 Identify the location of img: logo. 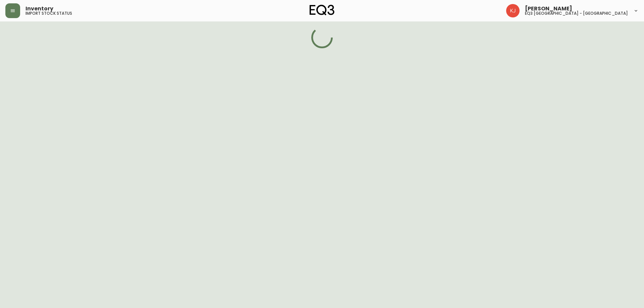
(322, 10).